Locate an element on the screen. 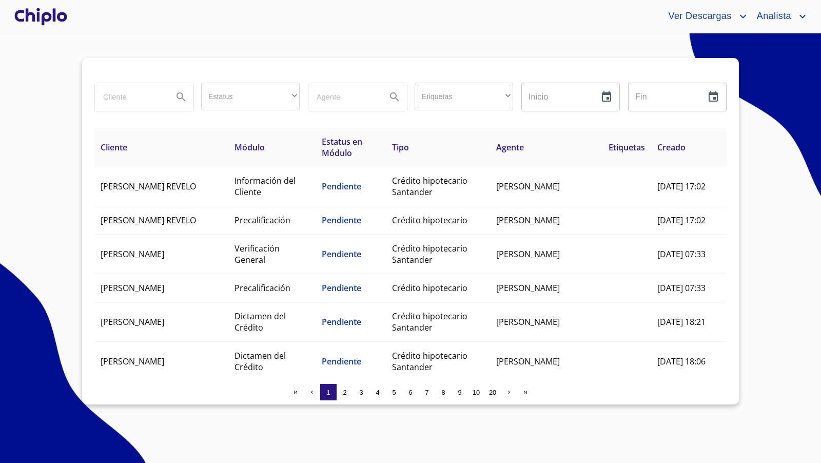  span: Ver Descargas is located at coordinates (699, 16).